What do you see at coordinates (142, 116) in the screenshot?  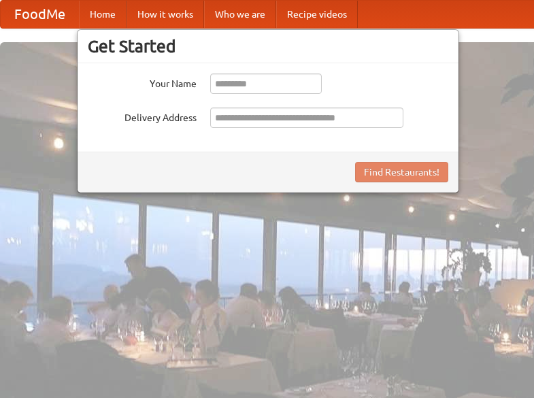 I see `label: Delivery Address` at bounding box center [142, 116].